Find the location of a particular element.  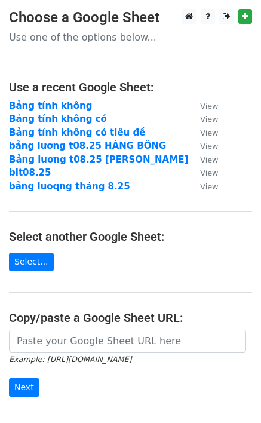

p: Use one of the options below... is located at coordinates (130, 37).